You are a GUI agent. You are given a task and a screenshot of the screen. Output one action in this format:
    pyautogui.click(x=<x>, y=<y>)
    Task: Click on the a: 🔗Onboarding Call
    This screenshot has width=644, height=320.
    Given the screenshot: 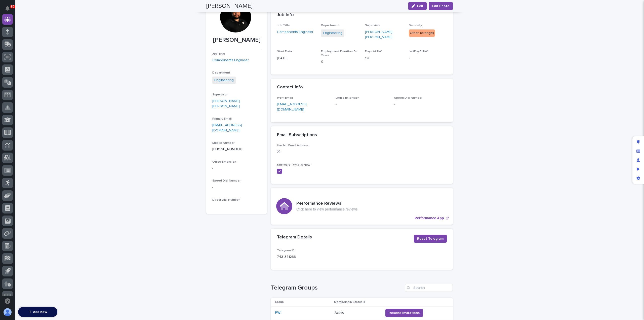 What is the action you would take?
    pyautogui.click(x=48, y=83)
    